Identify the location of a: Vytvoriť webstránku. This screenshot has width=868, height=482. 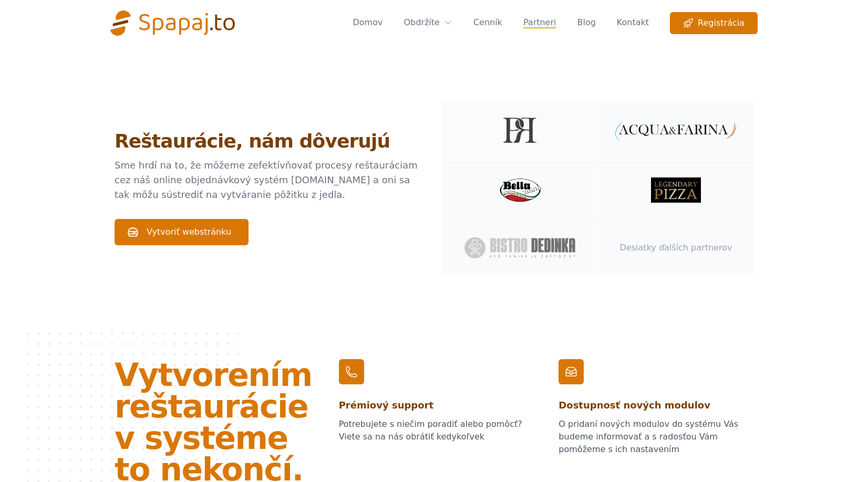
(181, 232).